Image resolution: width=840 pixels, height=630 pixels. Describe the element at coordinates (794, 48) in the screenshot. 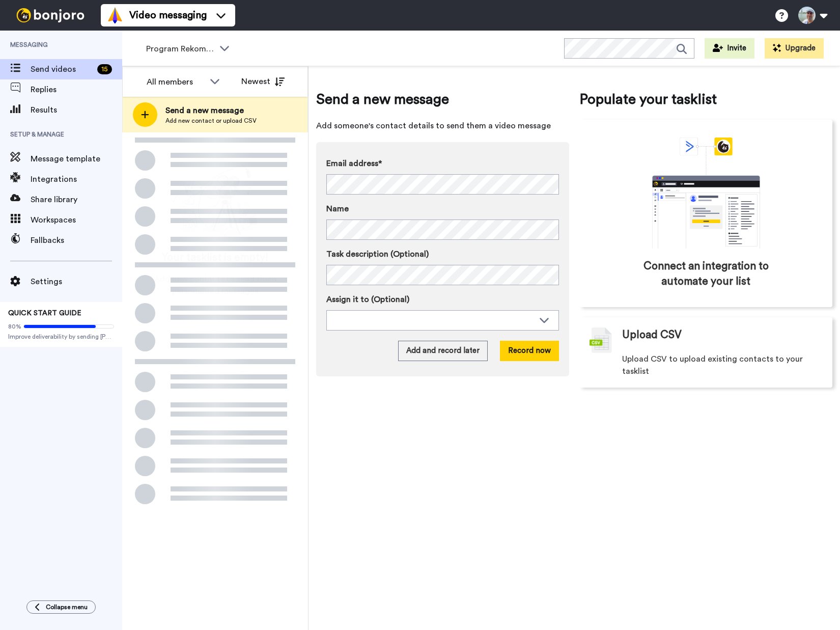

I see `button: Upgrade` at that location.